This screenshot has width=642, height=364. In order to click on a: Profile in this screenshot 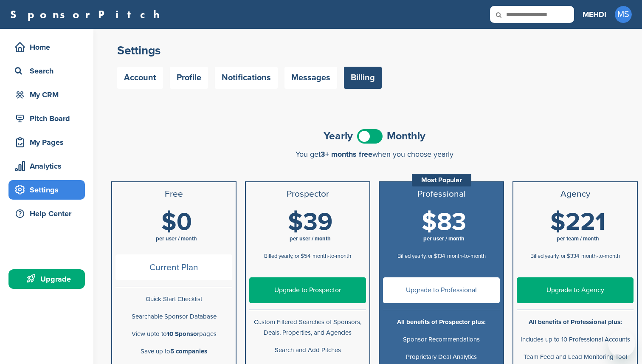, I will do `click(189, 77)`.